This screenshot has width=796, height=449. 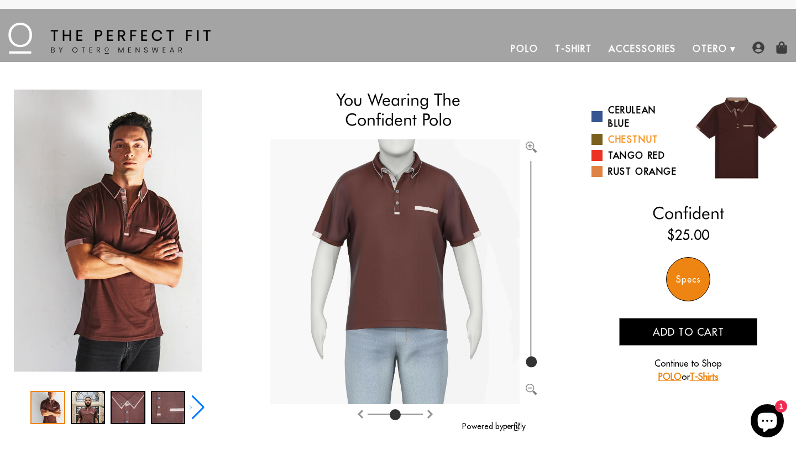 I want to click on a: Tango Red, so click(x=636, y=155).